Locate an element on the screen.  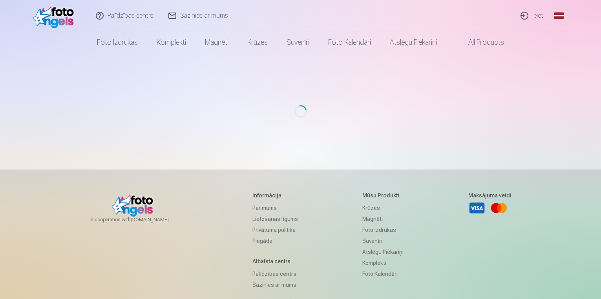
a: Sazinies ar mums is located at coordinates (275, 285).